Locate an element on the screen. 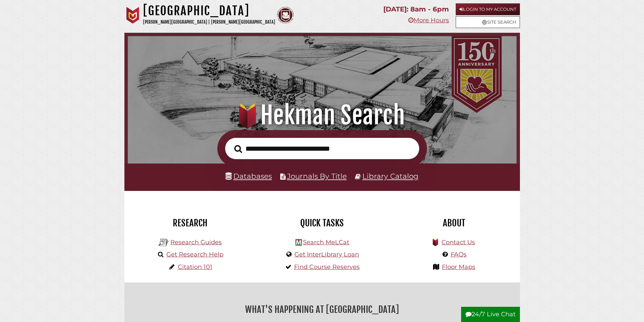 This screenshot has height=322, width=644. a: Login to My Account is located at coordinates (488, 9).